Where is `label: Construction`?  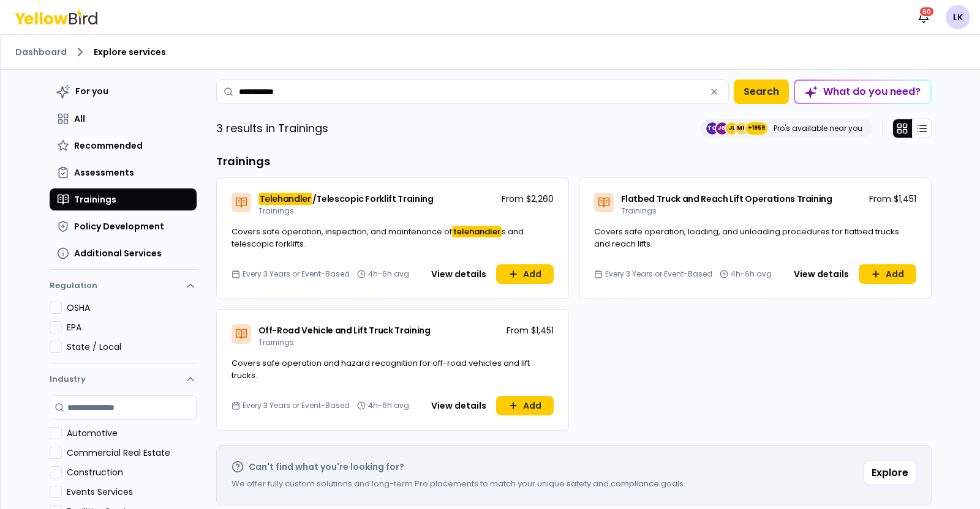
label: Construction is located at coordinates (132, 472).